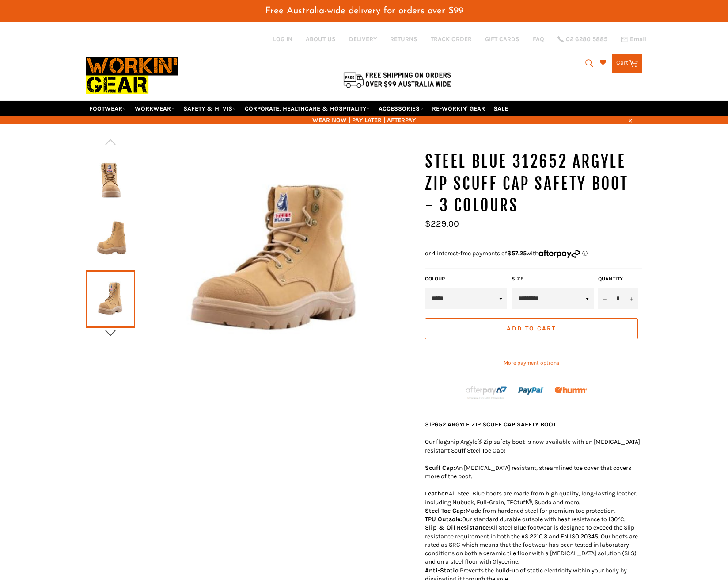  Describe the element at coordinates (443, 519) in the screenshot. I see `strong: TPU Outsole:` at that location.